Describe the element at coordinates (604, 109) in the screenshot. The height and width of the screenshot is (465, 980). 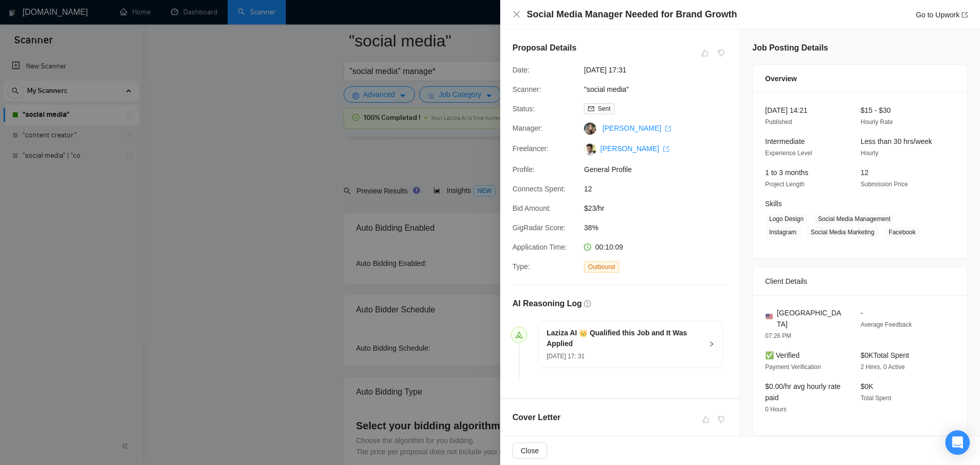
I see `span: Sent` at that location.